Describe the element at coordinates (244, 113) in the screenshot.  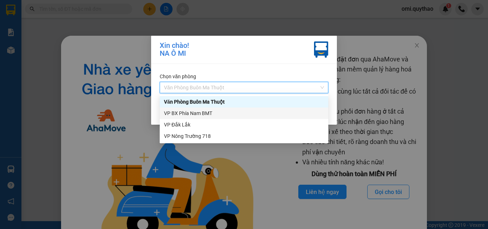
I see `div: VP BX Phía Nam BMT` at that location.